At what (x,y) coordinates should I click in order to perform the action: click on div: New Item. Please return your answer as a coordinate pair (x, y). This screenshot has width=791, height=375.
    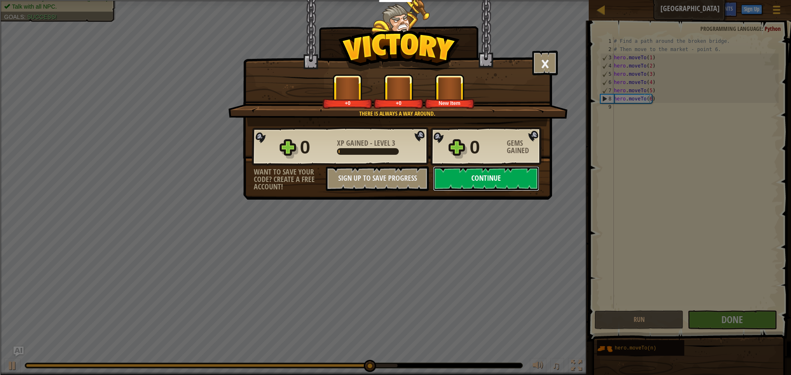
    Looking at the image, I should click on (449, 103).